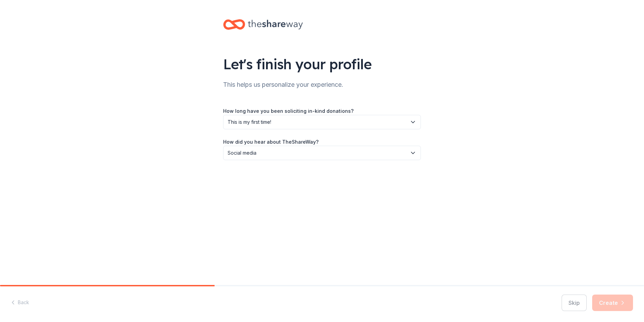  Describe the element at coordinates (322, 122) in the screenshot. I see `button: This is my first time!` at that location.